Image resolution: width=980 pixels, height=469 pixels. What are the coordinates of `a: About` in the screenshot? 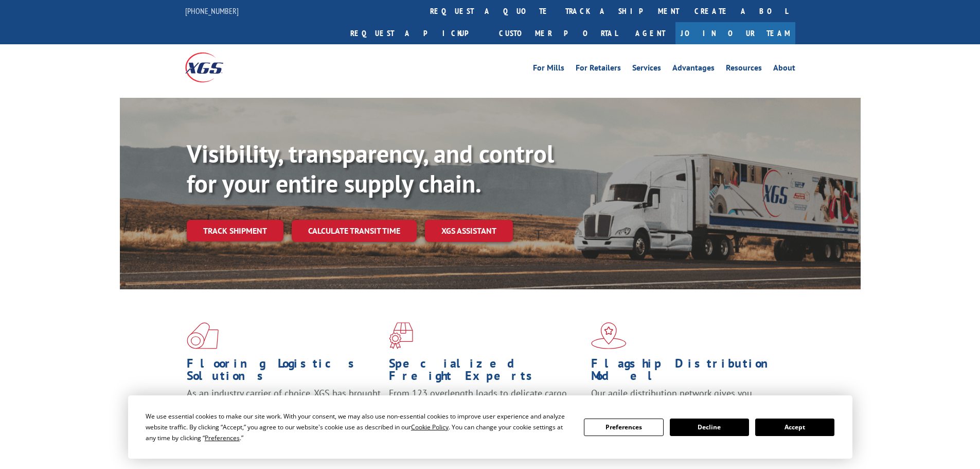 It's located at (784, 70).